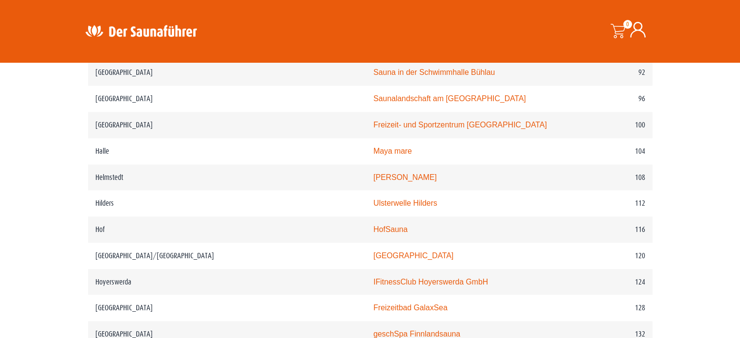 The image size is (740, 338). Describe the element at coordinates (416, 334) in the screenshot. I see `a: geschSpa Finnlandsauna` at that location.